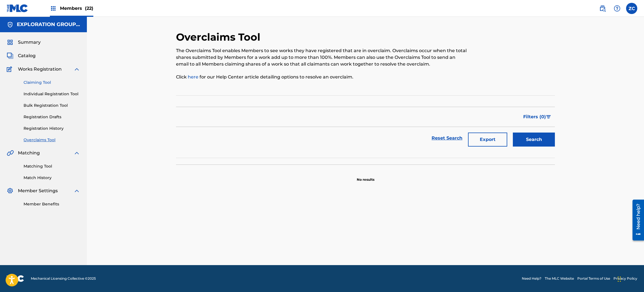 The width and height of the screenshot is (644, 292). I want to click on a: Bulk Registration Tool, so click(52, 105).